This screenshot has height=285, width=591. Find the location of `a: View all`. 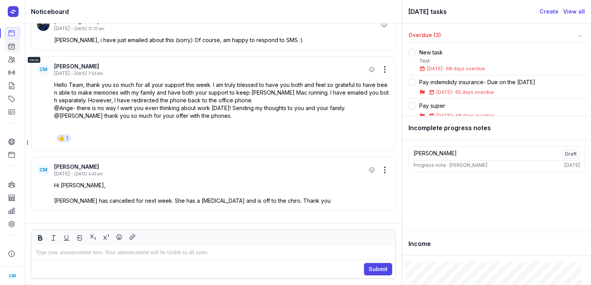

a: View all is located at coordinates (574, 12).